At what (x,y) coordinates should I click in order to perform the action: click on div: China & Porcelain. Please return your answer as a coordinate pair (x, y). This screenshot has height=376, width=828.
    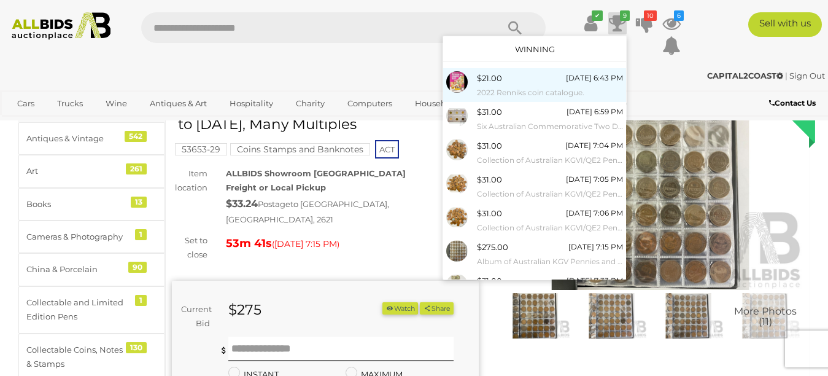
    Looking at the image, I should click on (77, 269).